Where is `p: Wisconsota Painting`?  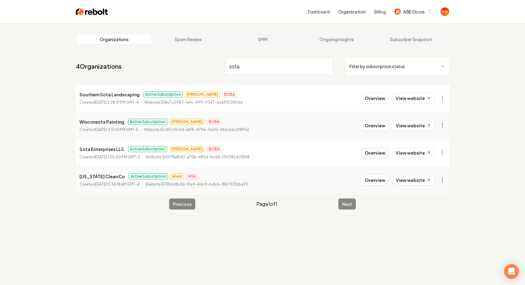 p: Wisconsota Painting is located at coordinates (102, 122).